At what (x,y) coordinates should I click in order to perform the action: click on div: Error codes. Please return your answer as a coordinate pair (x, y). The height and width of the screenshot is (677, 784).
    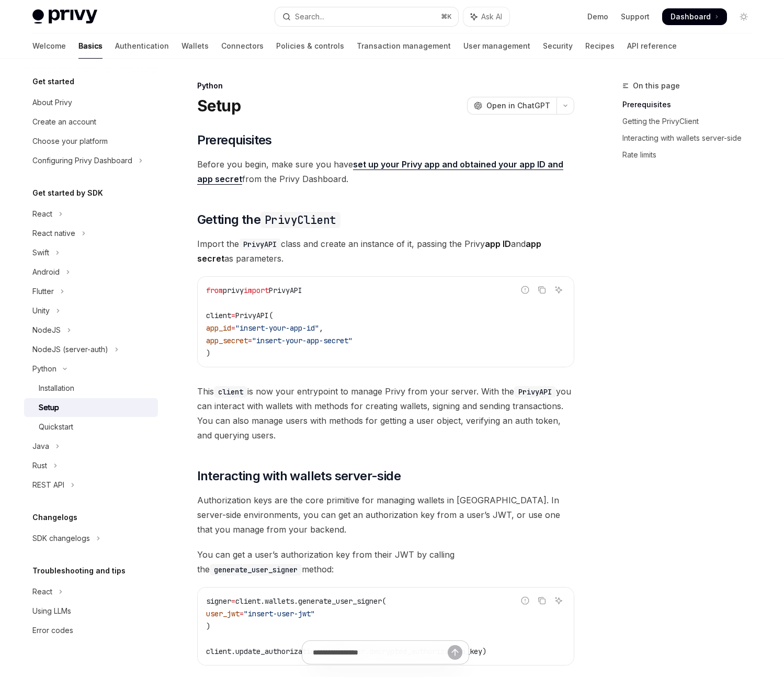
    Looking at the image, I should click on (53, 630).